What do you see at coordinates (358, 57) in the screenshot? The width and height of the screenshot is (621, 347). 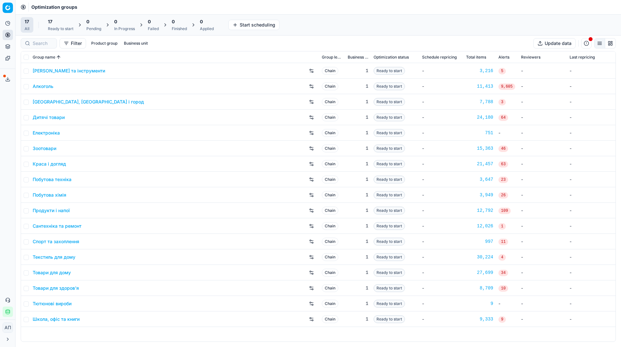 I see `span: Business unit` at bounding box center [358, 57].